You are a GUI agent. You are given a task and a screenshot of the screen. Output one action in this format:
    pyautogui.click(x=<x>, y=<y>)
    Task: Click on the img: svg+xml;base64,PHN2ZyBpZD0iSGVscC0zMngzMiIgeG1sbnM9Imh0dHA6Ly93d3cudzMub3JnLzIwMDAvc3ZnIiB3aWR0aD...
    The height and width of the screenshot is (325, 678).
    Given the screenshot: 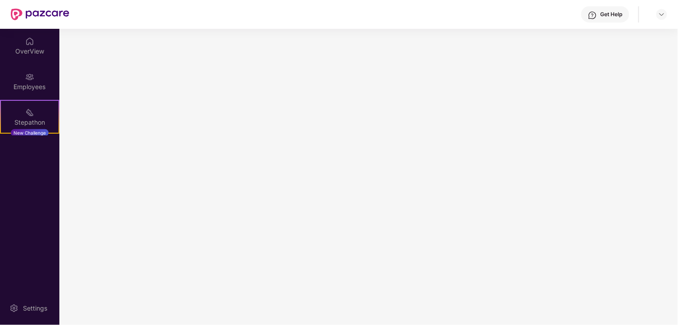 What is the action you would take?
    pyautogui.click(x=593, y=15)
    